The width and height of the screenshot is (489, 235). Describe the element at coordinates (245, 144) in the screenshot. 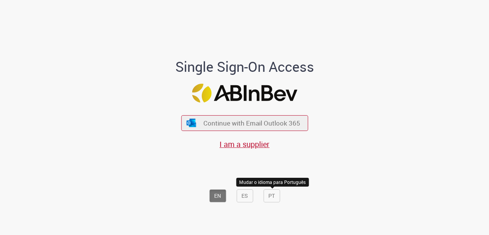

I see `a: I am a supplier` at that location.